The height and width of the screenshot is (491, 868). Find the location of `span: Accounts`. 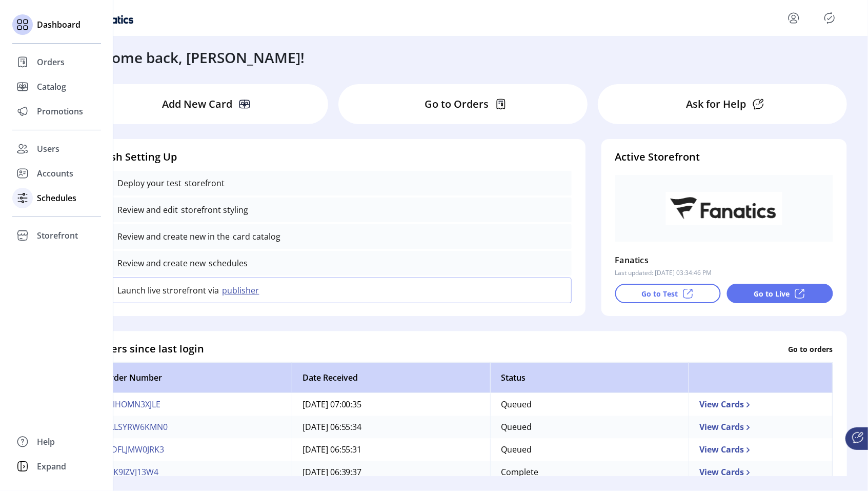

span: Accounts is located at coordinates (55, 174).